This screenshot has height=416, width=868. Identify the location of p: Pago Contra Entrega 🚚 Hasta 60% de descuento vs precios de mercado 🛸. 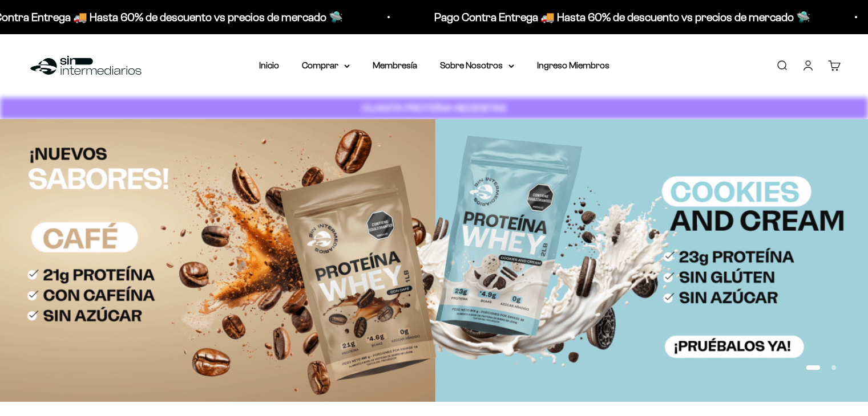
(495, 17).